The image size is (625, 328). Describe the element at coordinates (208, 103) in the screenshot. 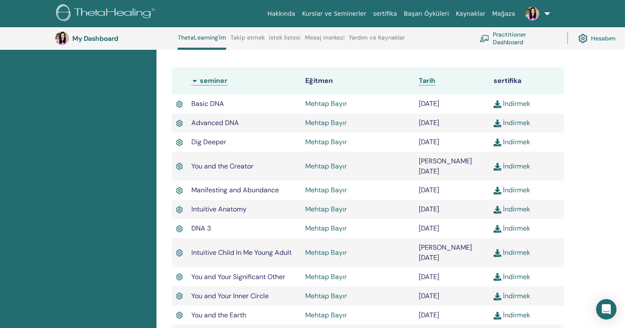

I see `span: Basic DNA` at that location.